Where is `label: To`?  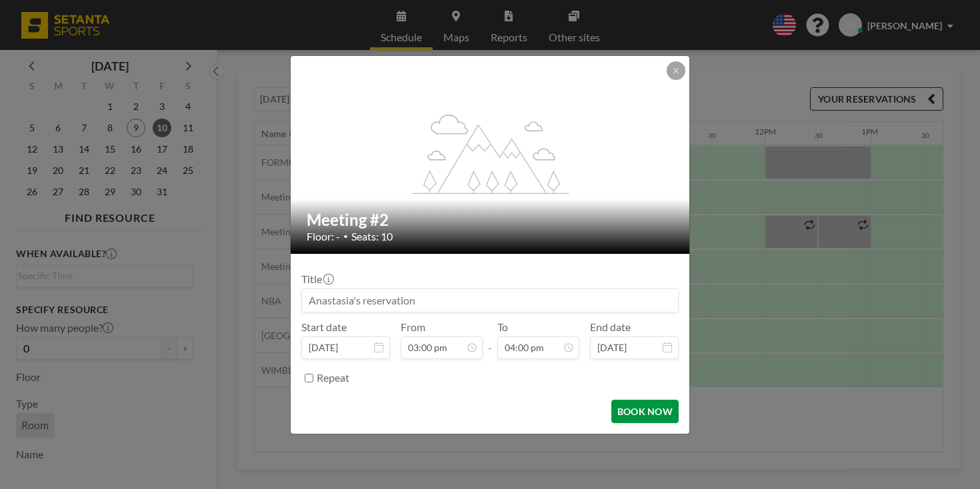 label: To is located at coordinates (503, 327).